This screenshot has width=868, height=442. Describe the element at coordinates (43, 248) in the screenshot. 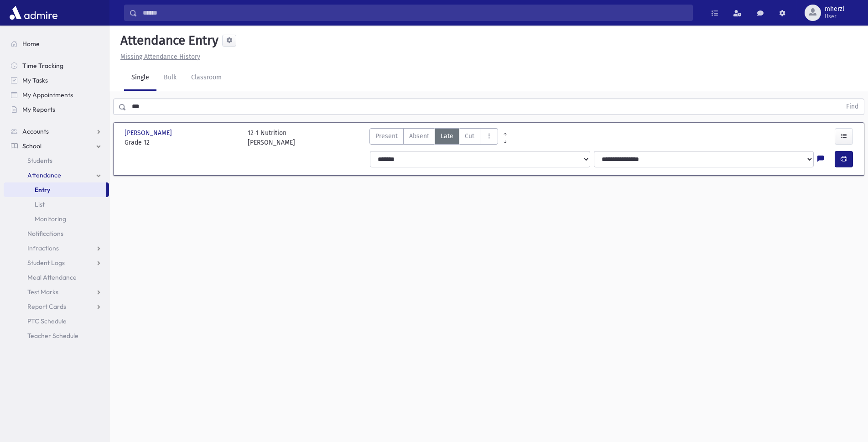

I see `span: Infractions` at that location.